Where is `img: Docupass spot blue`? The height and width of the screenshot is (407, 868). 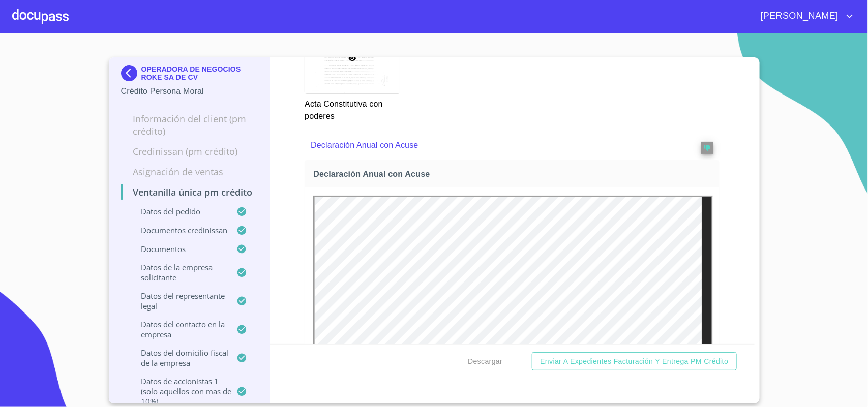
img: Docupass spot blue is located at coordinates (131, 73).